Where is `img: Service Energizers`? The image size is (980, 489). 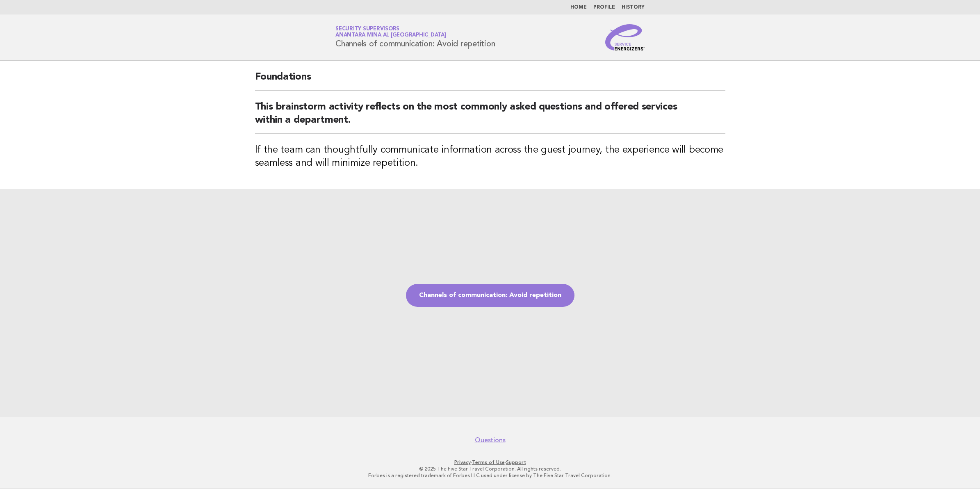 img: Service Energizers is located at coordinates (624, 37).